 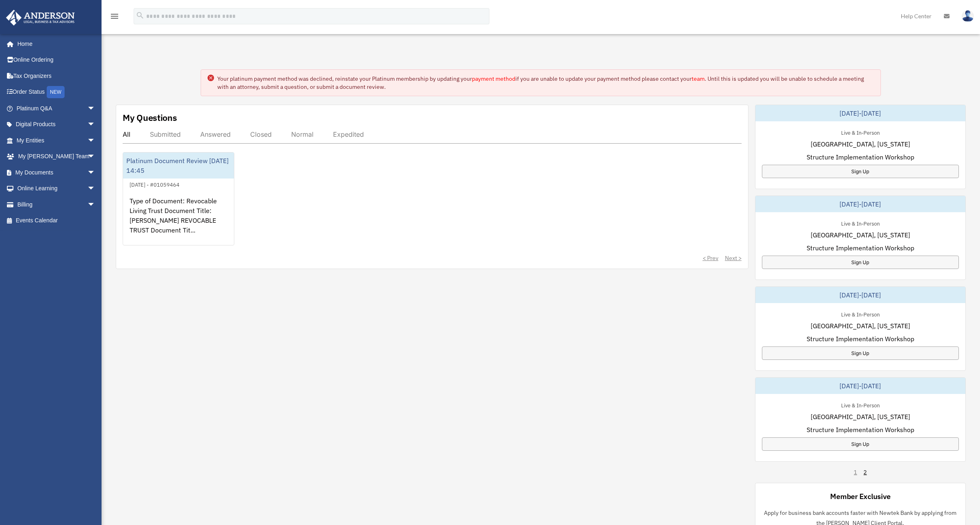 I want to click on div: Submitted, so click(x=165, y=134).